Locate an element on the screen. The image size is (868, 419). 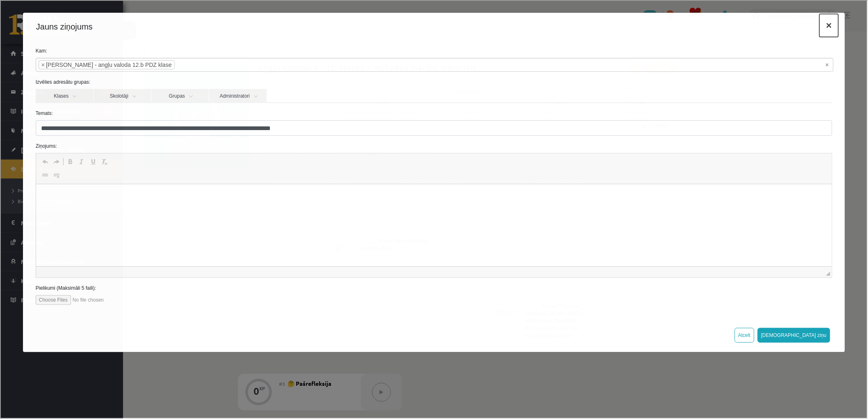
a: Link (Ctrl+K) is located at coordinates (44, 174).